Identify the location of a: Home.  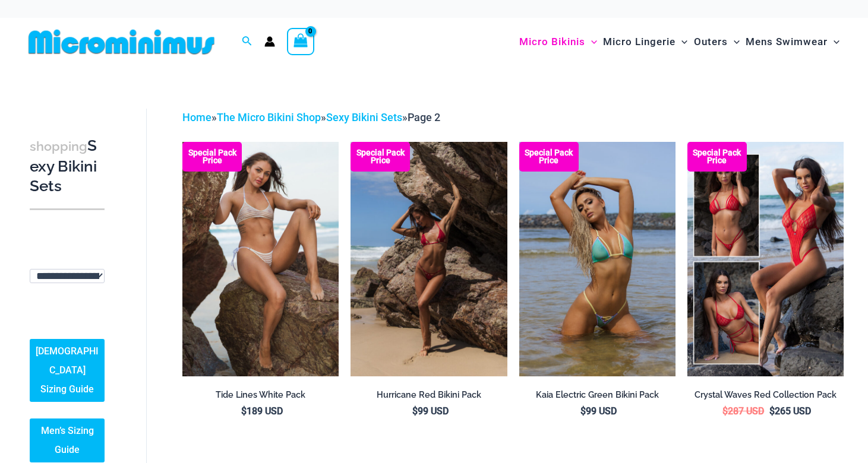
(197, 117).